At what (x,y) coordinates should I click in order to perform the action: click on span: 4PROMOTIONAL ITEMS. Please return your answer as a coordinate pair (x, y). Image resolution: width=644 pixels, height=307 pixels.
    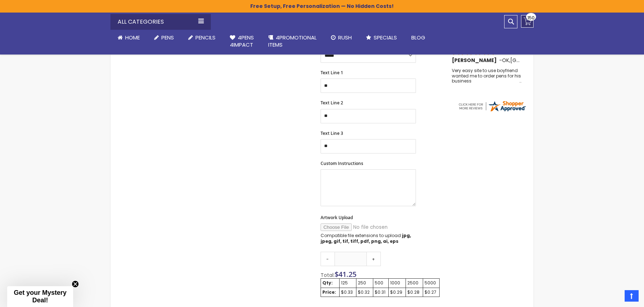
    Looking at the image, I should click on (292, 41).